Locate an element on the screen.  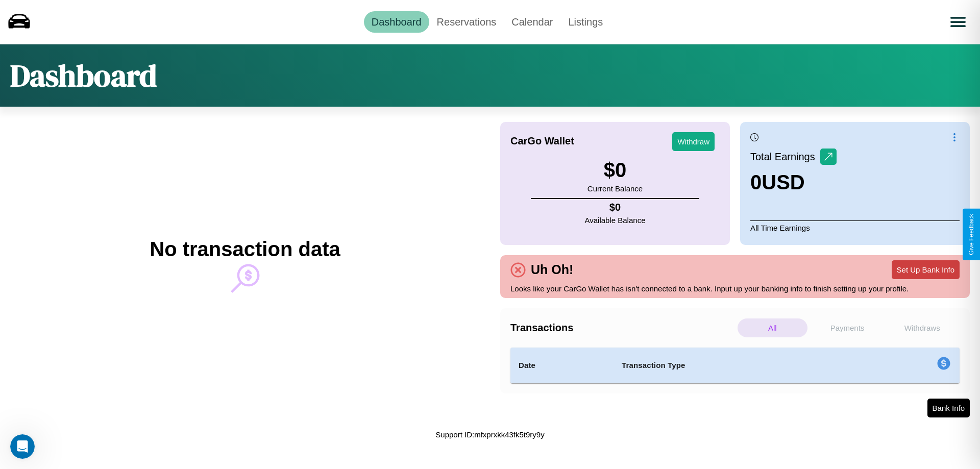
h4: Transactions is located at coordinates (622, 327).